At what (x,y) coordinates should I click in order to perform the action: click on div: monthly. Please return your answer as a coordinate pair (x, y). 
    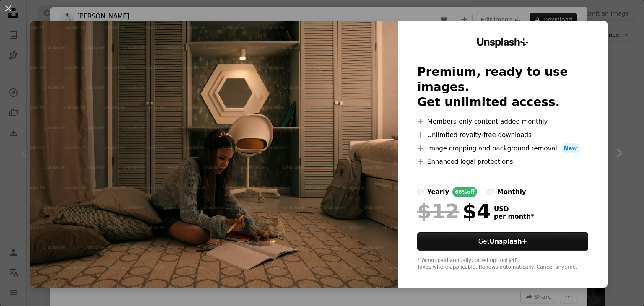
    Looking at the image, I should click on (512, 192).